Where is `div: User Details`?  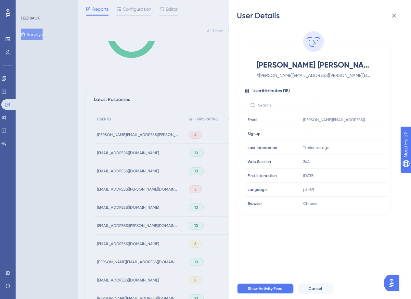 div: User Details is located at coordinates (320, 16).